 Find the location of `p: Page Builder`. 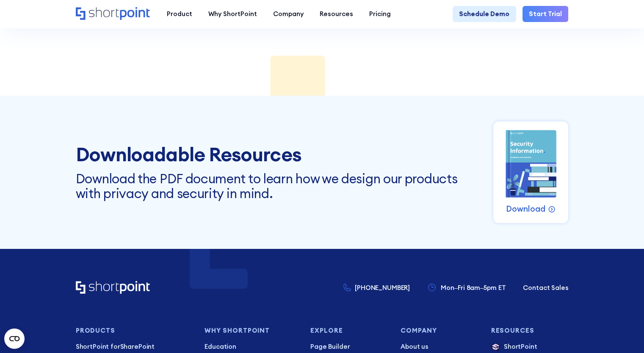

p: Page Builder is located at coordinates (349, 346).